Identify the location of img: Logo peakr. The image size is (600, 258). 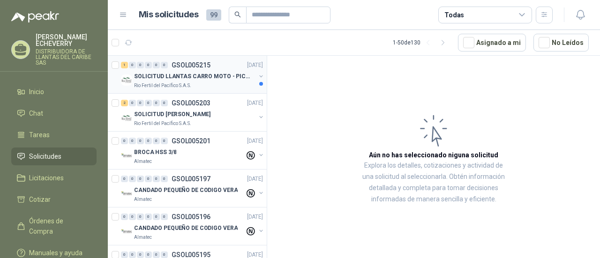
(35, 17).